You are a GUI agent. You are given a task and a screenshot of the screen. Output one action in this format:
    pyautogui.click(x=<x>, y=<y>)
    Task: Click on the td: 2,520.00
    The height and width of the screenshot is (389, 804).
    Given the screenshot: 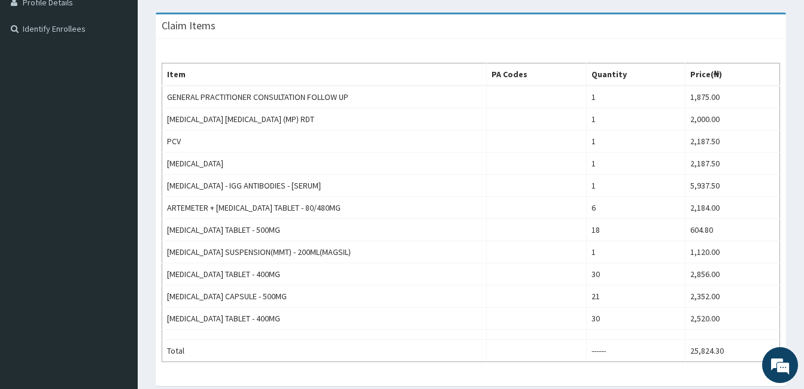 What is the action you would take?
    pyautogui.click(x=732, y=319)
    